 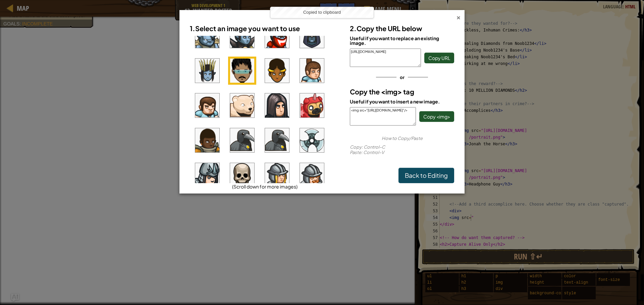 What do you see at coordinates (247, 28) in the screenshot?
I see `span: Select an image you want to use` at bounding box center [247, 28].